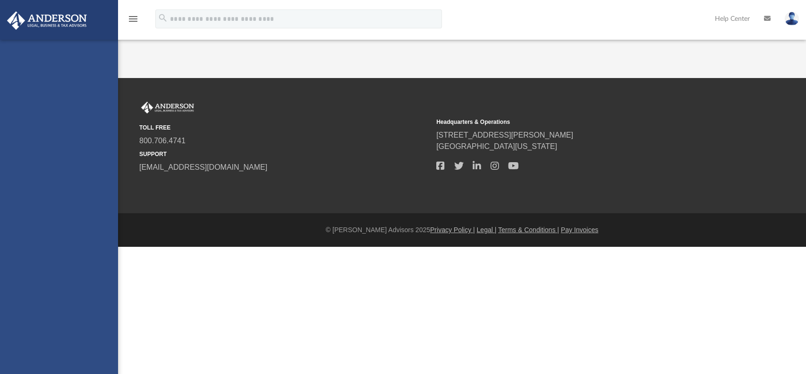  Describe the element at coordinates (284, 154) in the screenshot. I see `small: SUPPORT` at that location.